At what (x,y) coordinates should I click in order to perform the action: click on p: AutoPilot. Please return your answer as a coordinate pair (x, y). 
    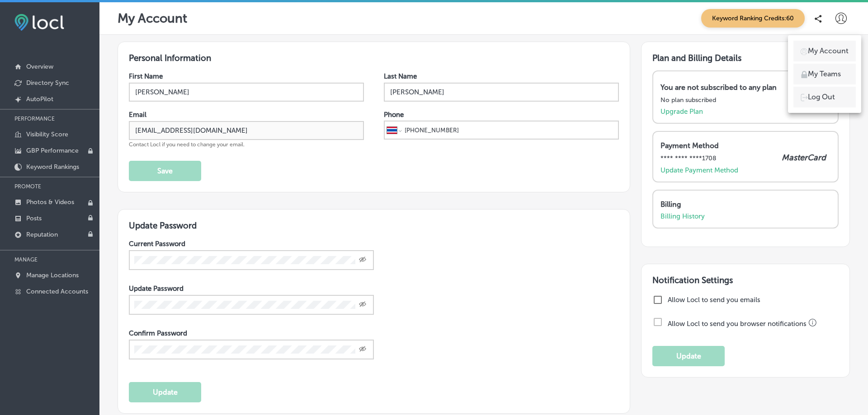
    Looking at the image, I should click on (40, 99).